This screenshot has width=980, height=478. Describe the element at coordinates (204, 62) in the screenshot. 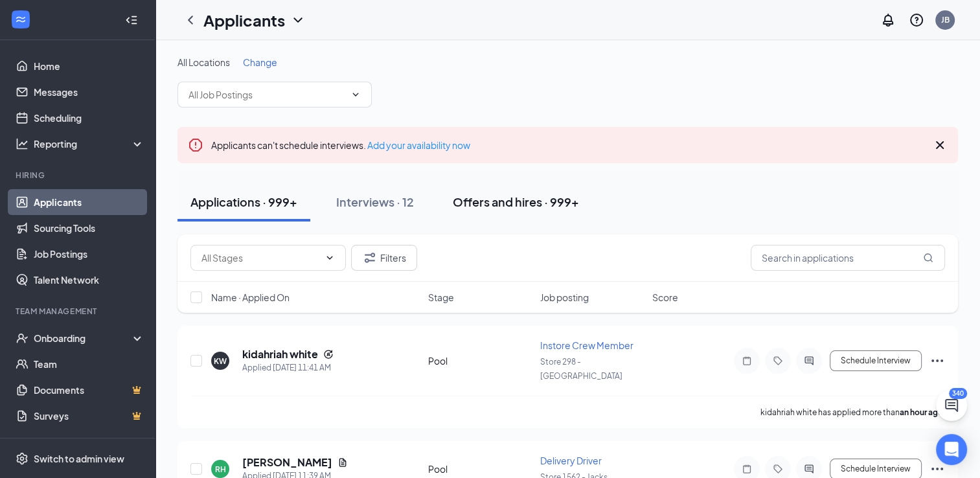

I see `span: All Locations` at that location.